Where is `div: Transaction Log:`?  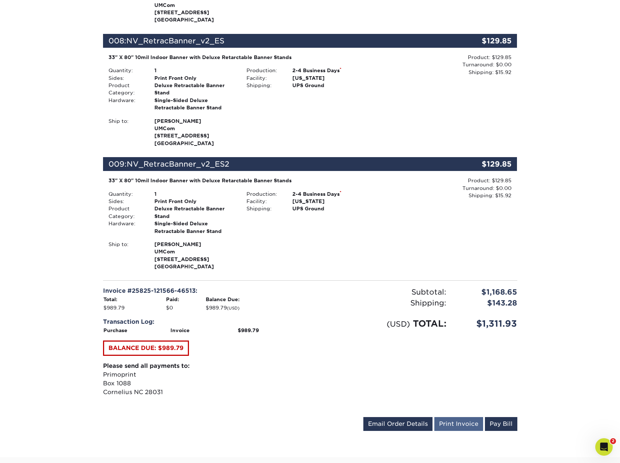
div: Transaction Log: is located at coordinates (204, 322).